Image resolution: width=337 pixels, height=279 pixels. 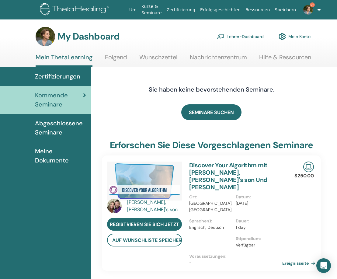 I want to click on span: SEMINARE SUCHEN, so click(x=211, y=112).